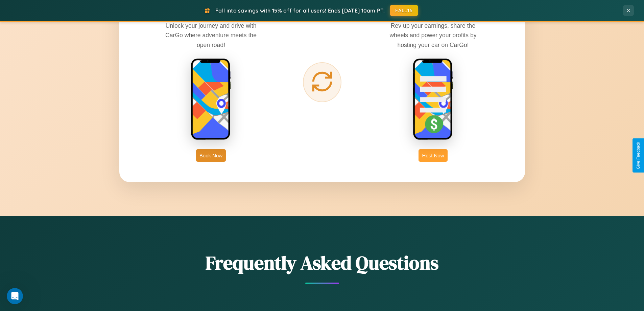 The height and width of the screenshot is (311, 644). Describe the element at coordinates (211, 156) in the screenshot. I see `button: Book Now` at that location.